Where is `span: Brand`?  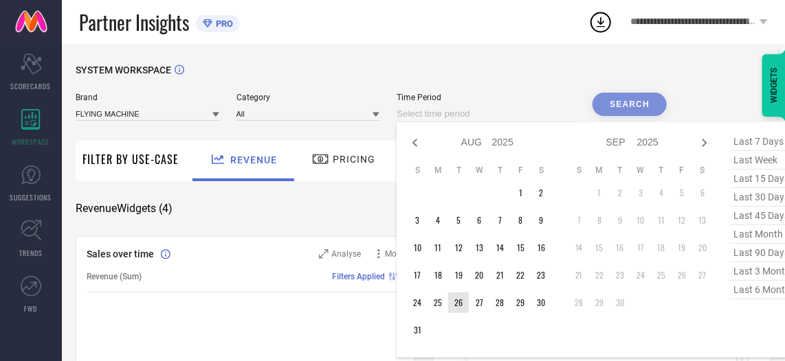 span: Brand is located at coordinates (147, 98).